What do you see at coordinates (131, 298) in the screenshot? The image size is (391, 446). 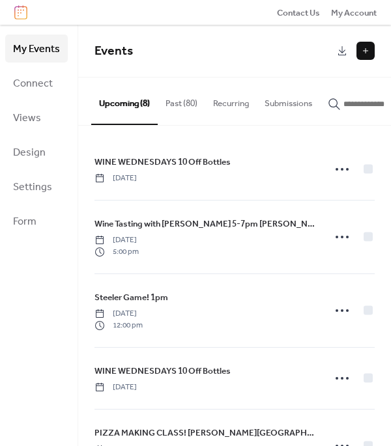 I see `span: Steeler Game! 1pm` at bounding box center [131, 298].